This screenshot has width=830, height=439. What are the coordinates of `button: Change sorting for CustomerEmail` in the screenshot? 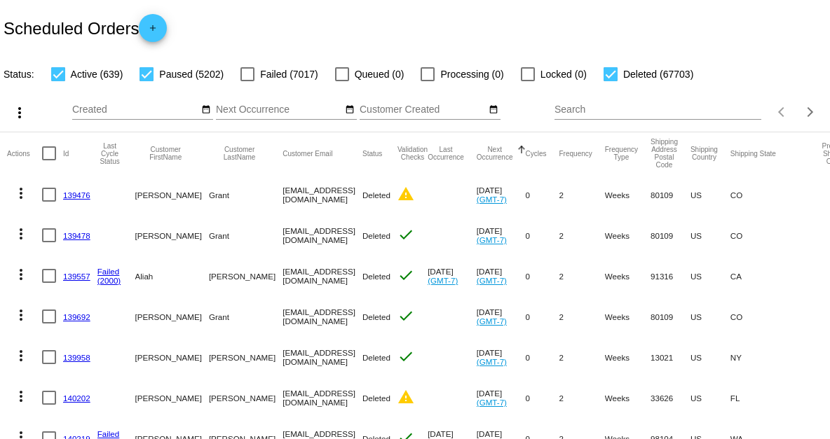 It's located at (307, 153).